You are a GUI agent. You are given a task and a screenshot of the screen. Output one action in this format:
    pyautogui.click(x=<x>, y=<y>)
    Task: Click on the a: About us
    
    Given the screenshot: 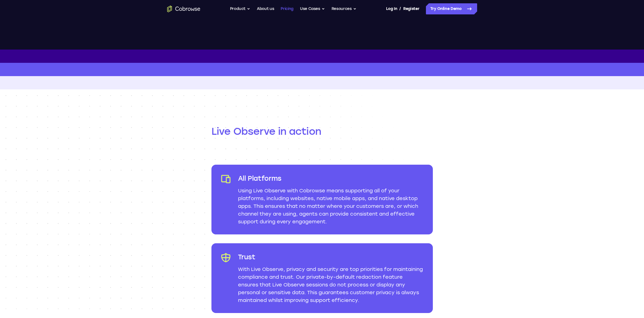 What is the action you would take?
    pyautogui.click(x=266, y=9)
    